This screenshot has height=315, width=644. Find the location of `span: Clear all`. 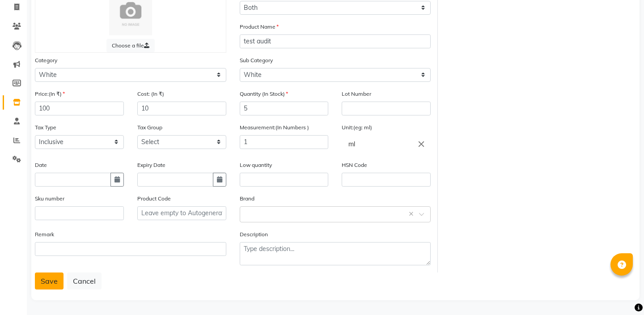

span: Clear all is located at coordinates (413, 214).